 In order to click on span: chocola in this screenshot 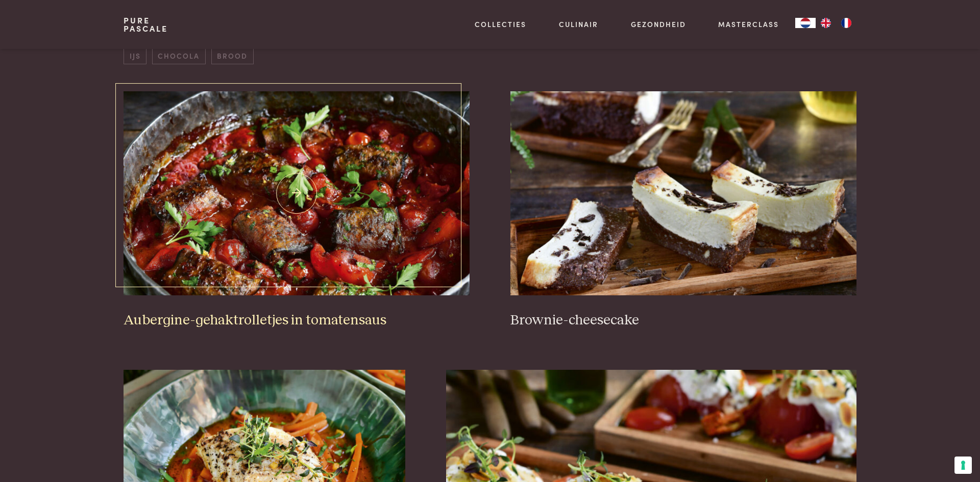, I will do `click(179, 56)`.